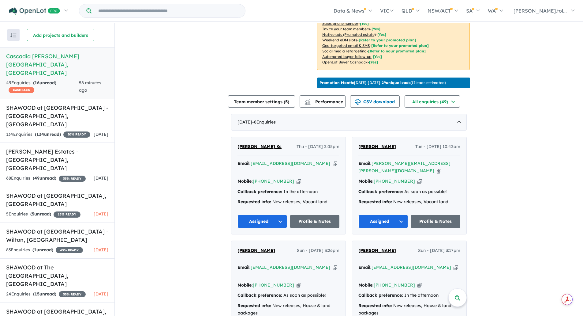  What do you see at coordinates (345, 62) in the screenshot?
I see `u: OpenLot Buyer Cashback` at bounding box center [345, 62].